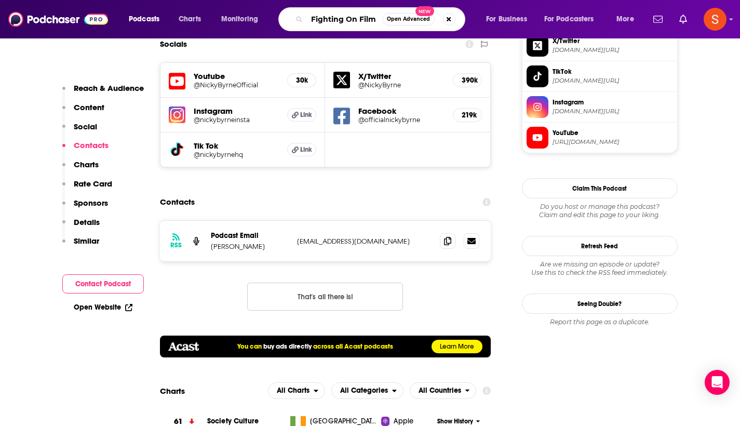  I want to click on h5: 390k, so click(468, 80).